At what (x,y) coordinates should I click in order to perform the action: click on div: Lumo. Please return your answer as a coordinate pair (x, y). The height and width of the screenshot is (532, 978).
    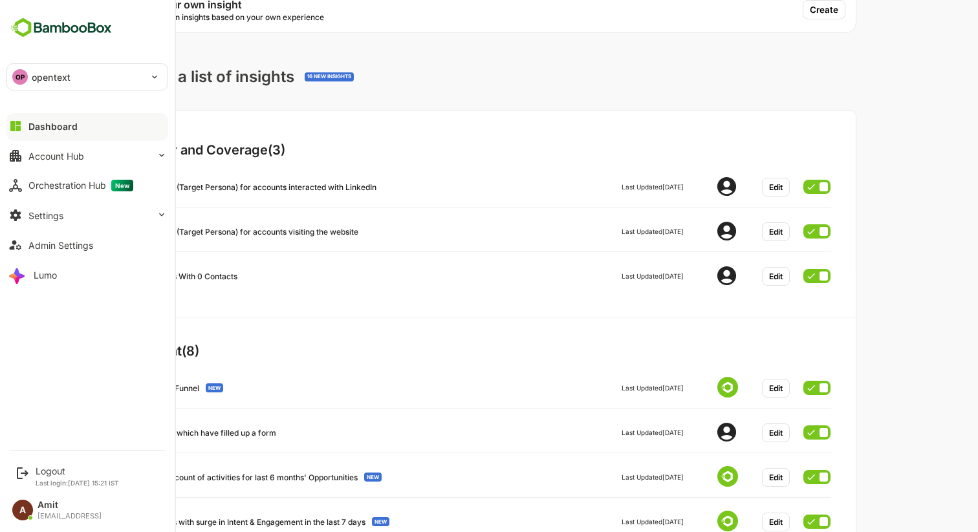
    Looking at the image, I should click on (45, 275).